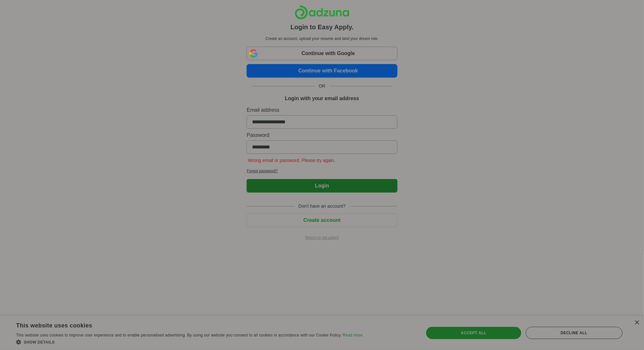  I want to click on label: Password, so click(322, 135).